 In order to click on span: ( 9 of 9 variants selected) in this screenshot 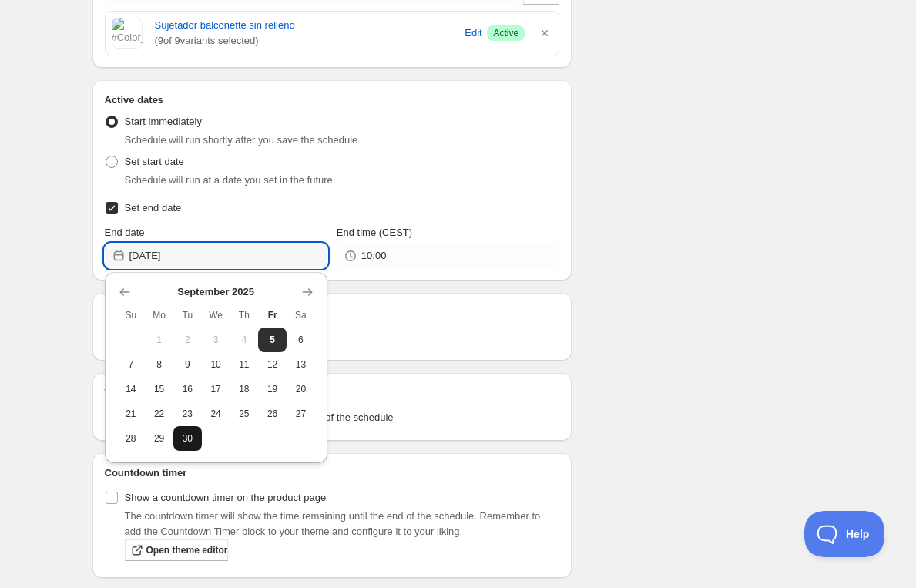, I will do `click(307, 41)`.